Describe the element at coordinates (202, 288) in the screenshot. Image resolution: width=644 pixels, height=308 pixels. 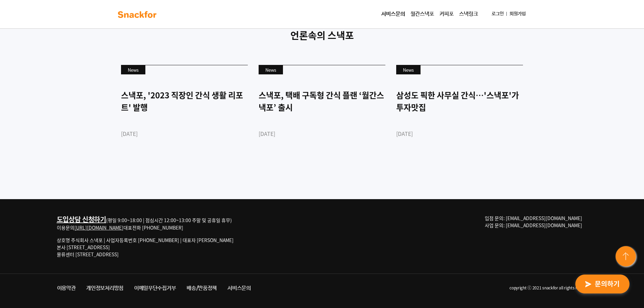
I see `a: 배송/반품정책` at that location.